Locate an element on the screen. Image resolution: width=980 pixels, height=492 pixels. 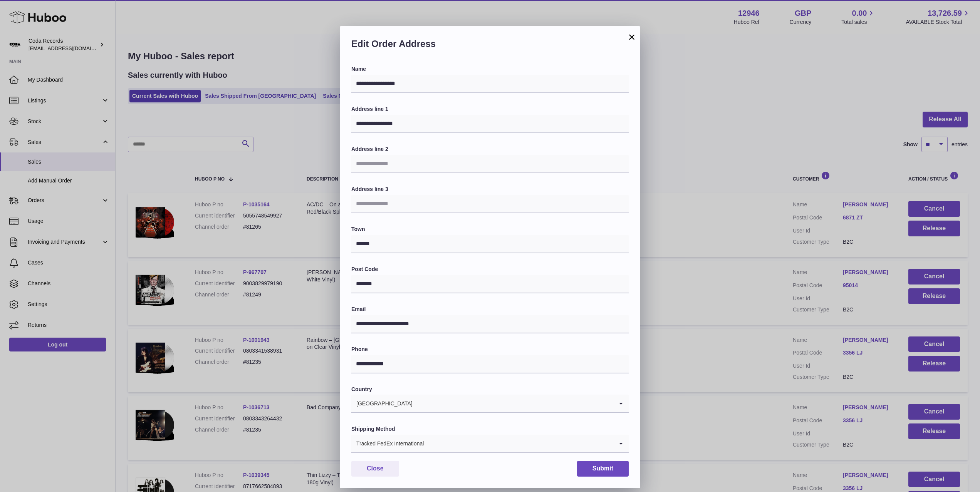
label: Post Code is located at coordinates (490, 269).